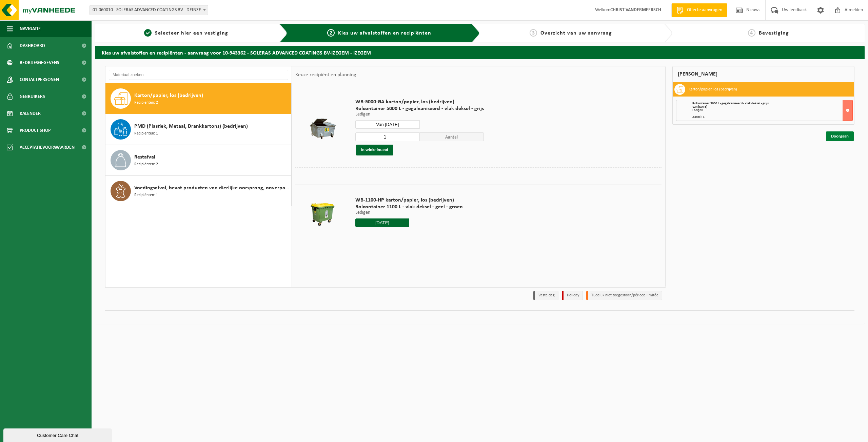 Image resolution: width=868 pixels, height=442 pixels. Describe the element at coordinates (199, 191) in the screenshot. I see `button: Voedingsafval, bevat producten van dierlijke oorsprong, onverpakt, categorie 3 Recipiënten: 1` at that location.